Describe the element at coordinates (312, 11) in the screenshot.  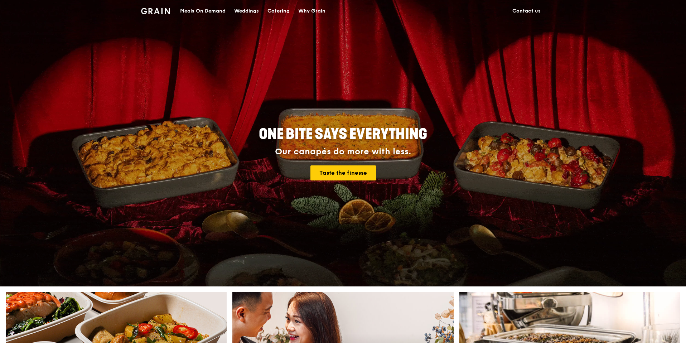
I see `a: Why Grain` at that location.